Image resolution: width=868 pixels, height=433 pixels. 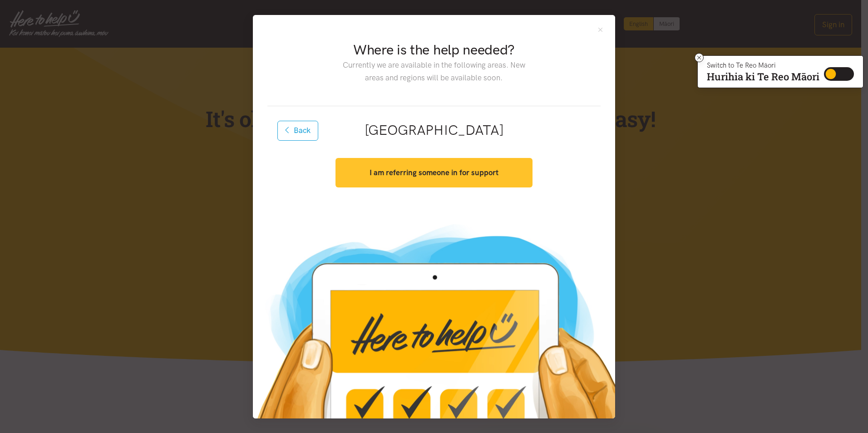 What do you see at coordinates (763, 77) in the screenshot?
I see `p: Hurihia ki Te Reo Māori` at bounding box center [763, 77].